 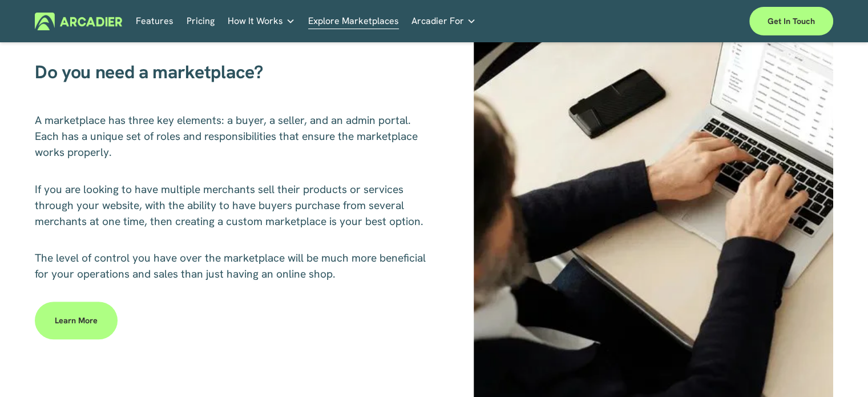 What do you see at coordinates (791, 21) in the screenshot?
I see `a: Get in touch` at bounding box center [791, 21].